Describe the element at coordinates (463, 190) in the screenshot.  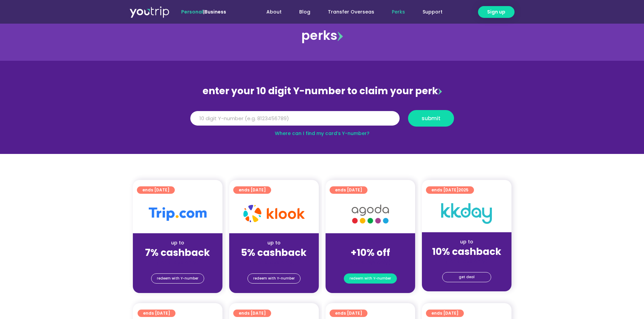
I see `span: 2025` at that location.